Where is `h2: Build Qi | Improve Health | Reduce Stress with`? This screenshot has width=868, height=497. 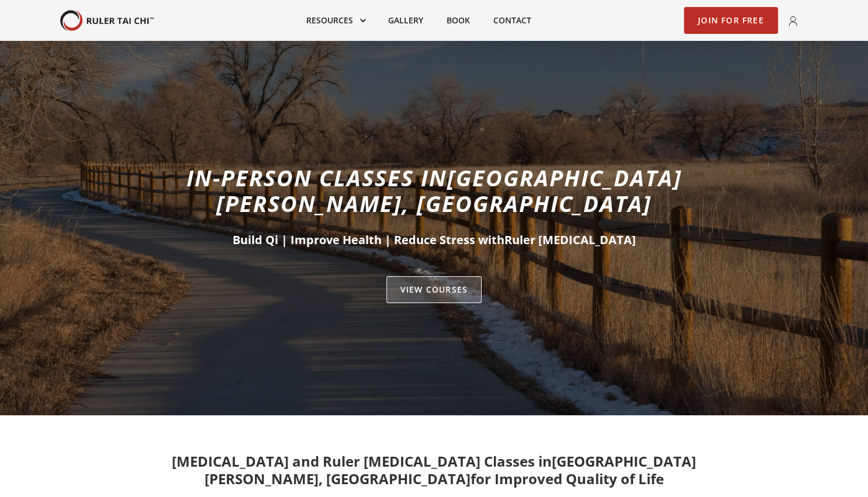 h2: Build Qi | Improve Health | Reduce Stress with is located at coordinates (434, 240).